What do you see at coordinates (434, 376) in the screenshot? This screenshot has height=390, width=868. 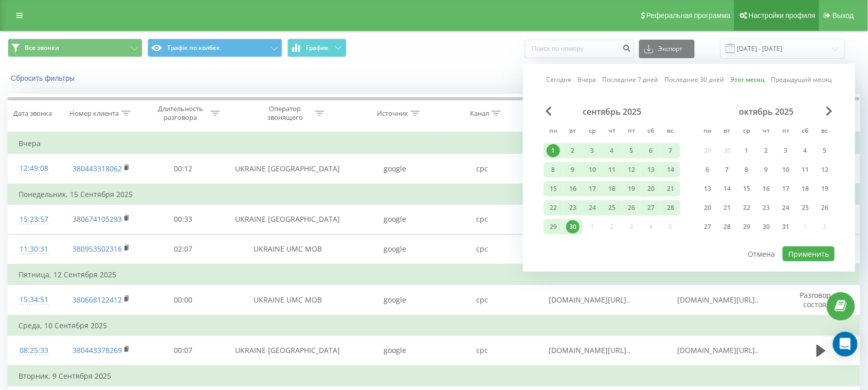 I see `td: Вторник, 9 Сентября 2025` at bounding box center [434, 376].